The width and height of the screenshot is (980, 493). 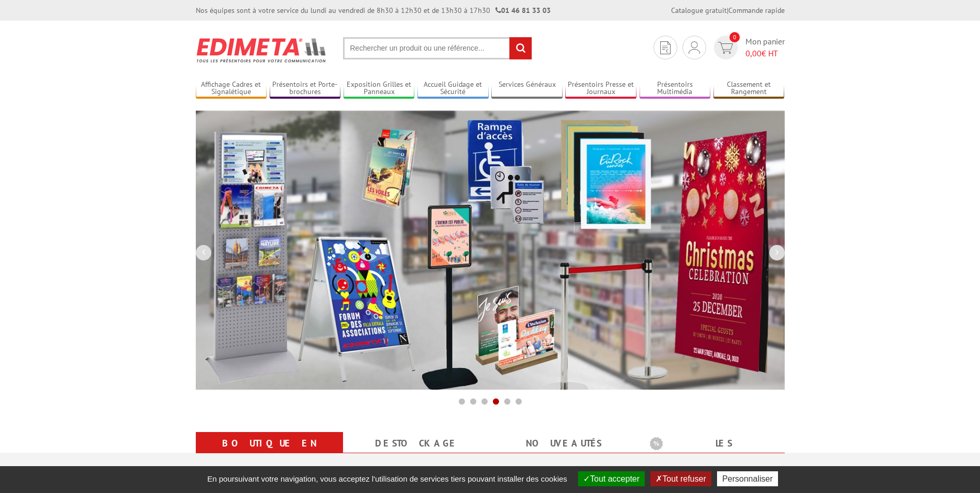 What do you see at coordinates (387, 478) in the screenshot?
I see `span: En poursuivant votre navigation, vous acceptez l'utilisation de services tiers pouvant installer ...` at bounding box center [387, 478].